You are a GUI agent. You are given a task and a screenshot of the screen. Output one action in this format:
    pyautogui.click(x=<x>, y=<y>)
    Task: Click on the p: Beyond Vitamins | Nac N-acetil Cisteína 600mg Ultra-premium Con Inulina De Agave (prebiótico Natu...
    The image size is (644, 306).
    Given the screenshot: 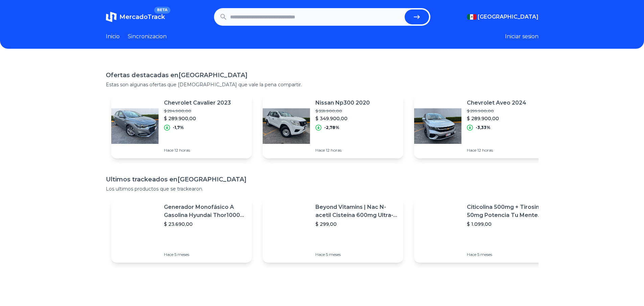 What is the action you would take?
    pyautogui.click(x=356, y=211)
    